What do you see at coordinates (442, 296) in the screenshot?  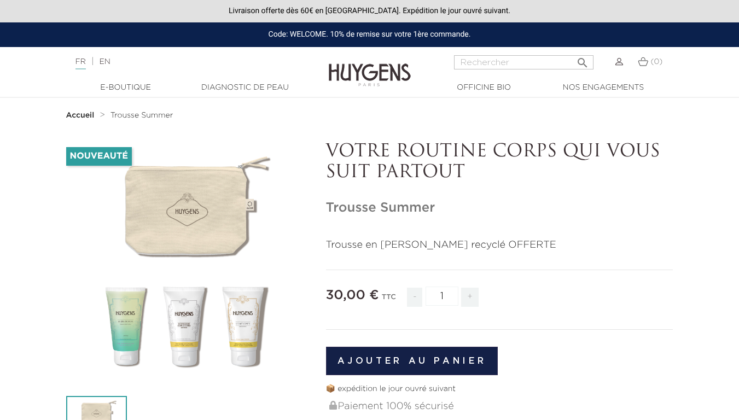 I see `input: Quantité` at bounding box center [442, 296].